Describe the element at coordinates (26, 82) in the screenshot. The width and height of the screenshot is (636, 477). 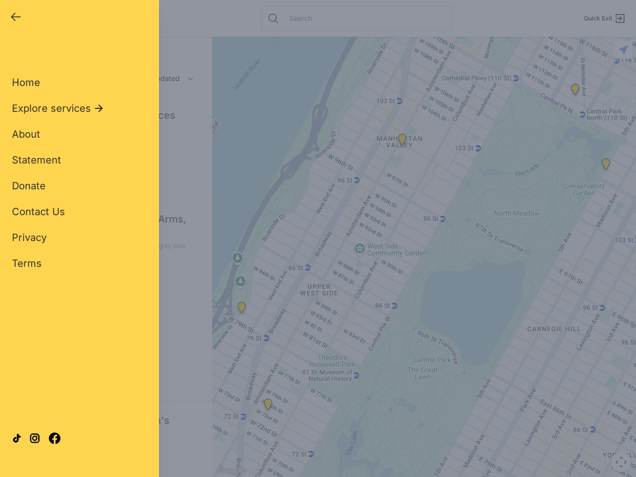
I see `span: Home` at that location.